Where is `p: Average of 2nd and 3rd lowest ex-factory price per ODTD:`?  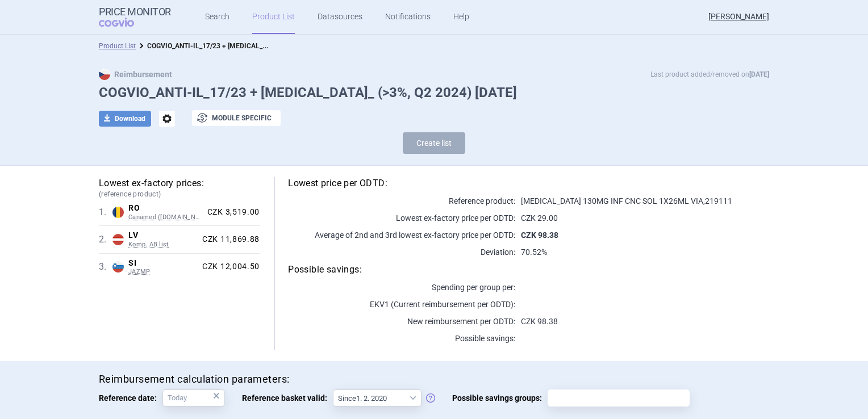
p: Average of 2nd and 3rd lowest ex-factory price per ODTD: is located at coordinates (401, 235).